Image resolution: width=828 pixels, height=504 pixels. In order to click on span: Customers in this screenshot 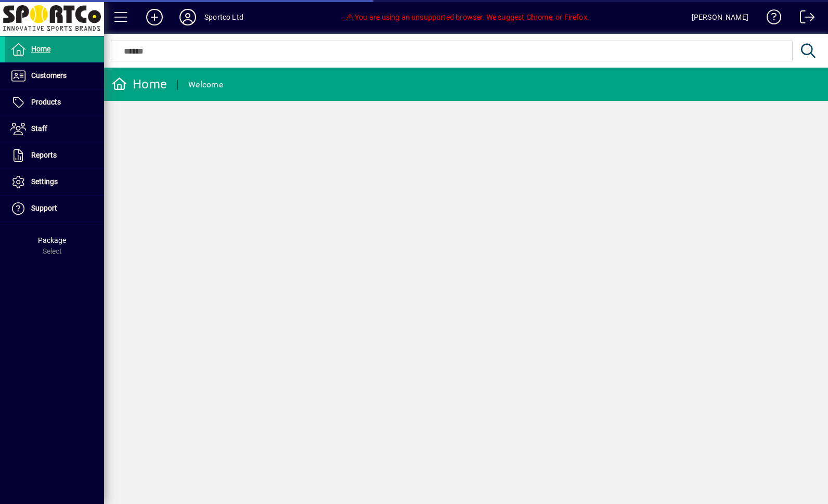, I will do `click(49, 75)`.